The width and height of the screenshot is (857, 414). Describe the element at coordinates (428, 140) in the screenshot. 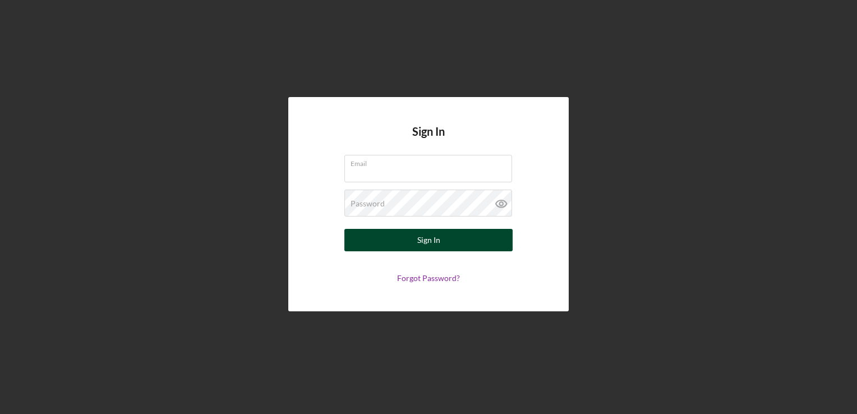

I see `h4: Sign In` at that location.